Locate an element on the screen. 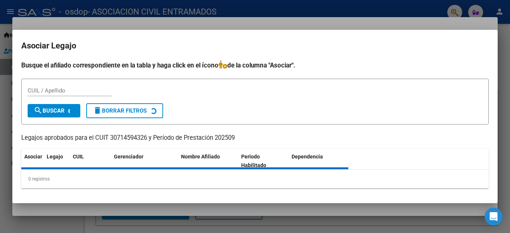  datatable-header-cell: Dependencia is located at coordinates (318, 161).